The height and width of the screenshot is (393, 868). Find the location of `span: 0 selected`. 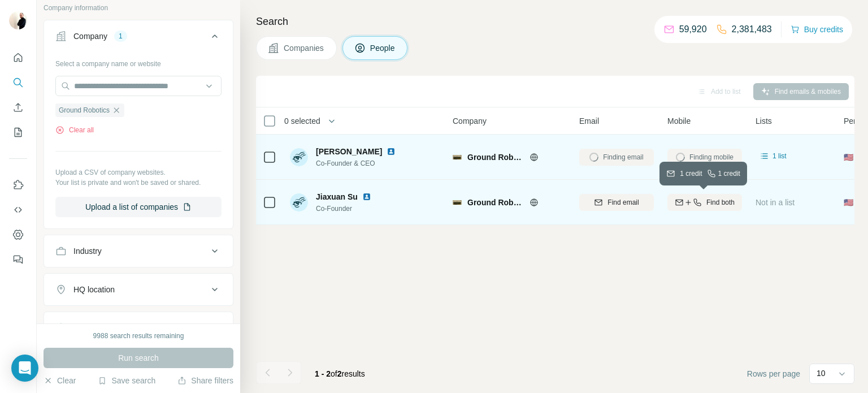

span: 0 selected is located at coordinates (303, 121).